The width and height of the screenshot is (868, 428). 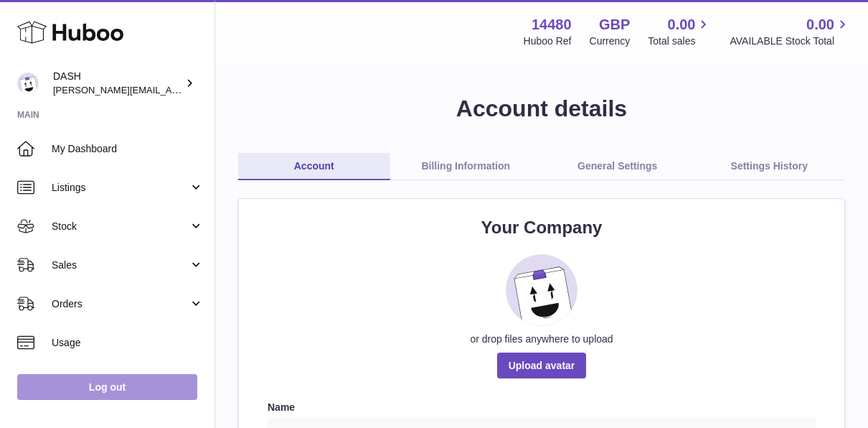 I want to click on strong: 14480, so click(x=552, y=25).